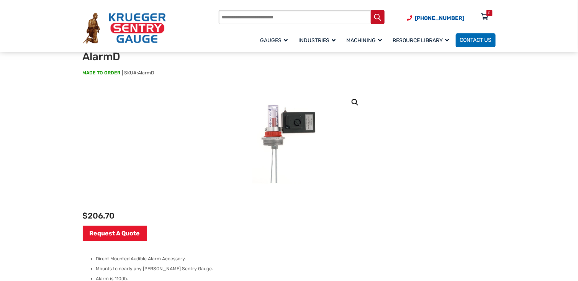 The image size is (578, 281). What do you see at coordinates (115, 233) in the screenshot?
I see `a: Request A Quote` at bounding box center [115, 233].